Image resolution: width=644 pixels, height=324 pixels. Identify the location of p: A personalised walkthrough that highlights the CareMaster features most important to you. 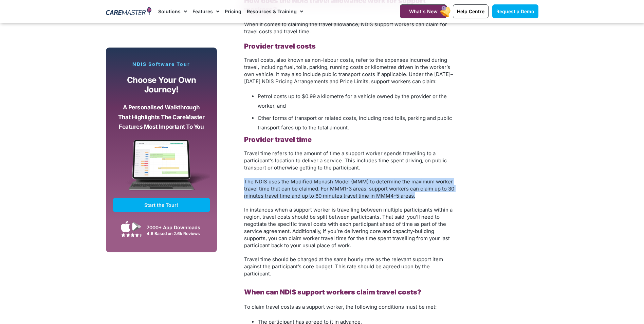
(162, 117).